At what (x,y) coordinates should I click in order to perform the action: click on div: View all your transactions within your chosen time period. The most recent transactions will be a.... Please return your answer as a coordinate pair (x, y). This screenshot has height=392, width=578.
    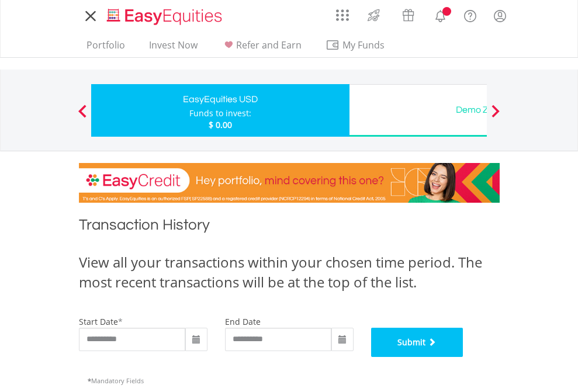
    Looking at the image, I should click on (289, 272).